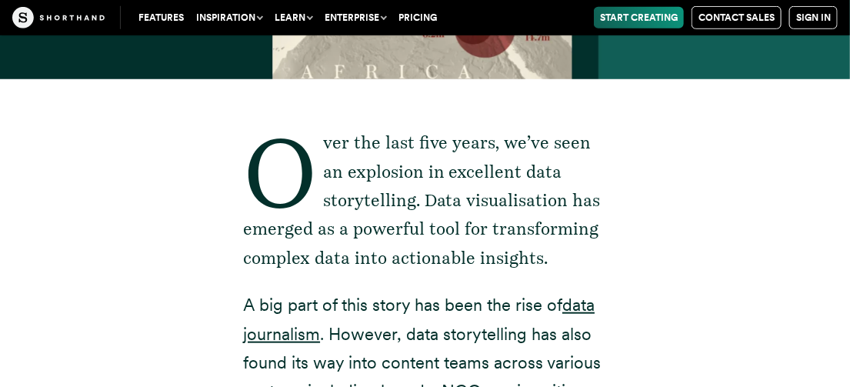  What do you see at coordinates (425, 200) in the screenshot?
I see `p: Over the last five years, we’ve seen an explosion in excellent data storytelling. Data visualisat...` at bounding box center [425, 200].